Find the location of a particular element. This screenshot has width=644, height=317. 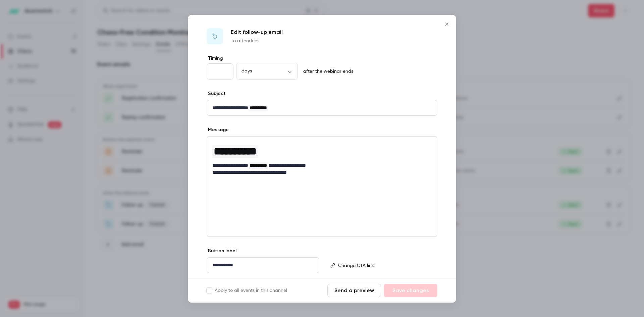

p: after the webinar ends is located at coordinates (327, 72).